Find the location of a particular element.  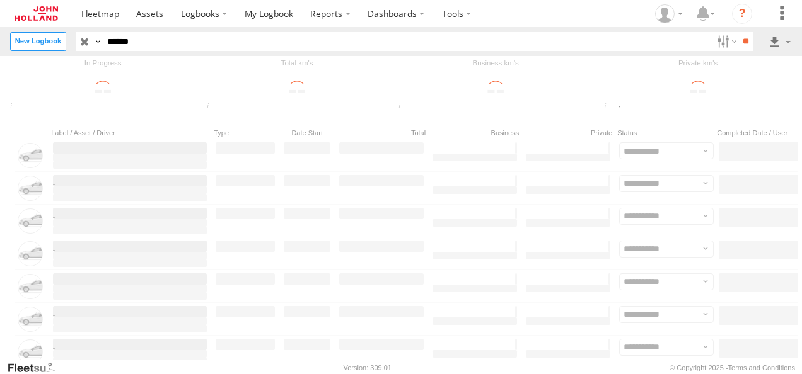

img: jhg-logo.svg is located at coordinates (36, 13).